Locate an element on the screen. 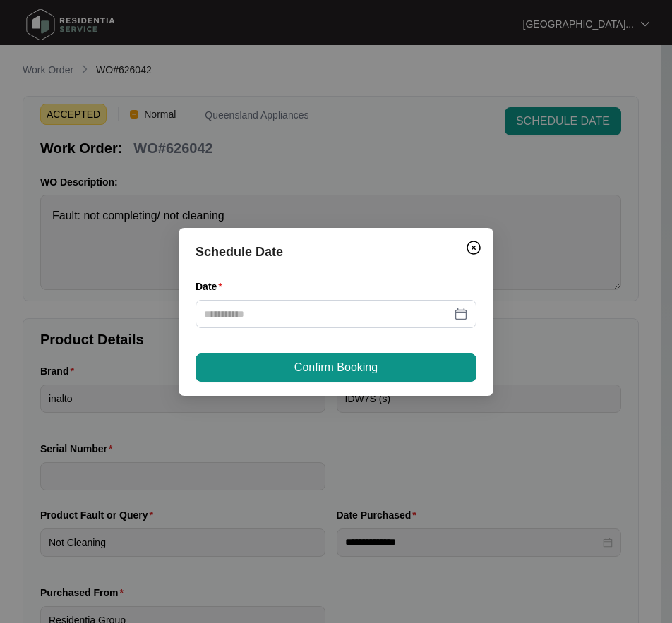 This screenshot has height=623, width=672. label: Date is located at coordinates (212, 287).